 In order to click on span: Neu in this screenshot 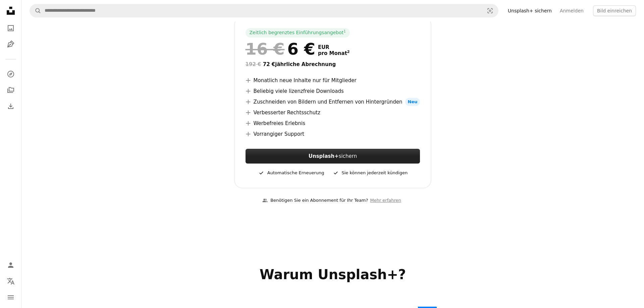, I will do `click(413, 102)`.